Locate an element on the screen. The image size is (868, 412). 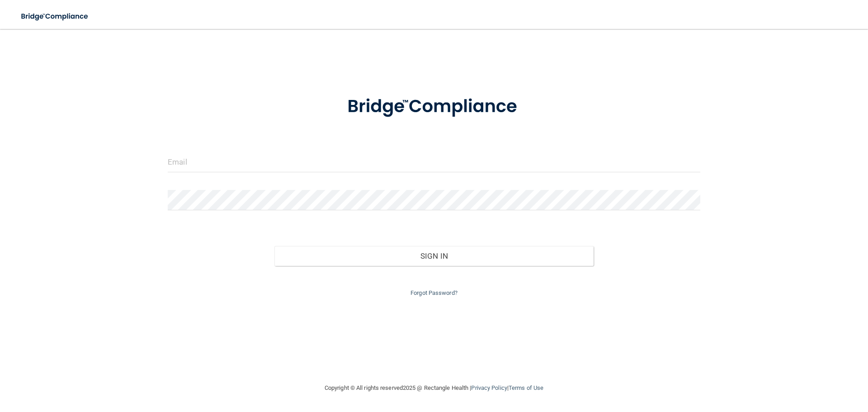
button: Sign In is located at coordinates (434, 256).